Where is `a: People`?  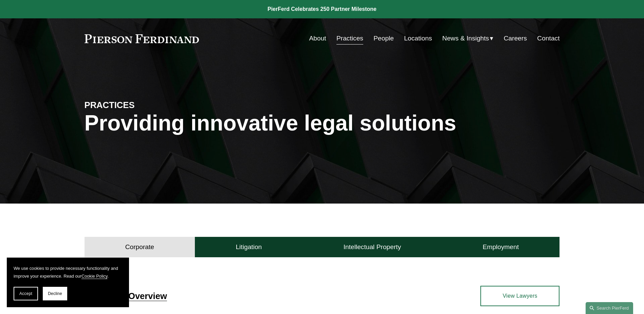
a: People is located at coordinates (383, 38).